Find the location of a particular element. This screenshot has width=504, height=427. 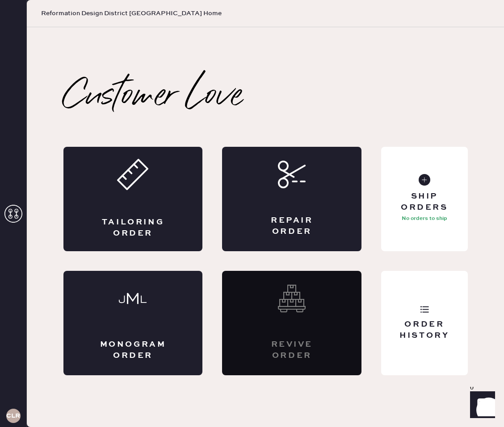

div: Order History is located at coordinates (424, 331).